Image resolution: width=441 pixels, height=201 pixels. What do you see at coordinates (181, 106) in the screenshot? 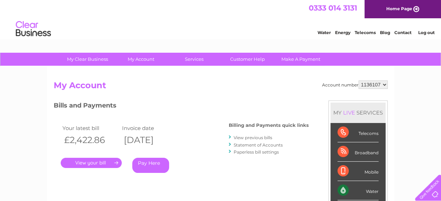
I see `h3: Bills and Payments` at bounding box center [181, 106].